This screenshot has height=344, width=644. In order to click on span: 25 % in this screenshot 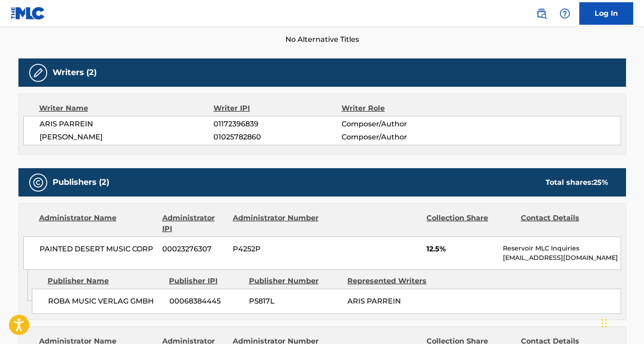, I will do `click(601, 182)`.